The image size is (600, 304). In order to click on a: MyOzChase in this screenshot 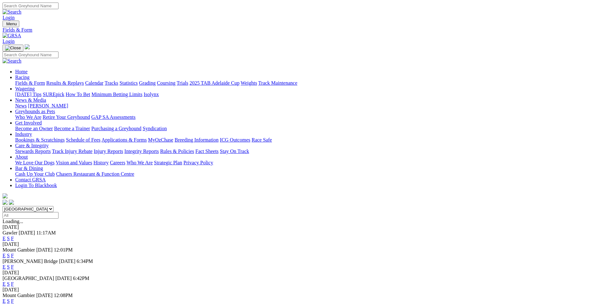, I will do `click(161, 140)`.